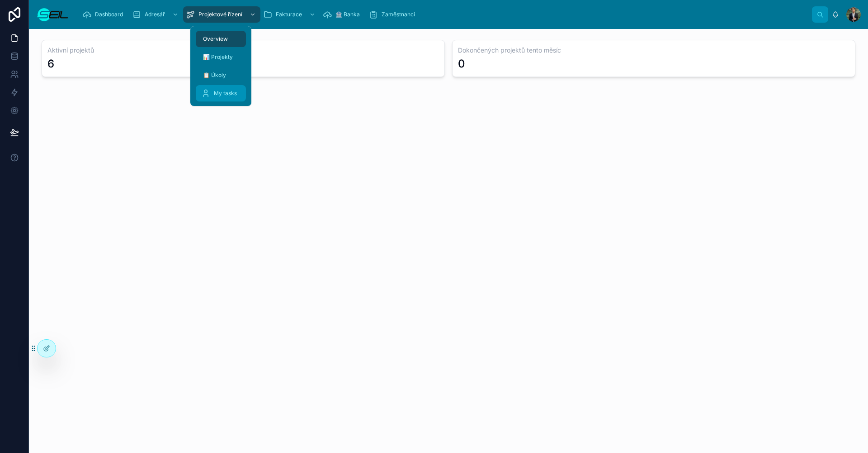 The width and height of the screenshot is (868, 453). Describe the element at coordinates (243, 51) in the screenshot. I see `h3: Aktivní projektů` at that location.